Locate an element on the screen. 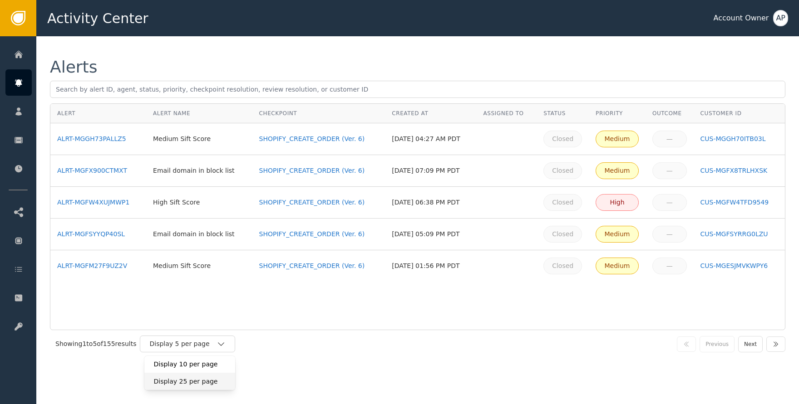  div: Account Owner is located at coordinates (741, 18).